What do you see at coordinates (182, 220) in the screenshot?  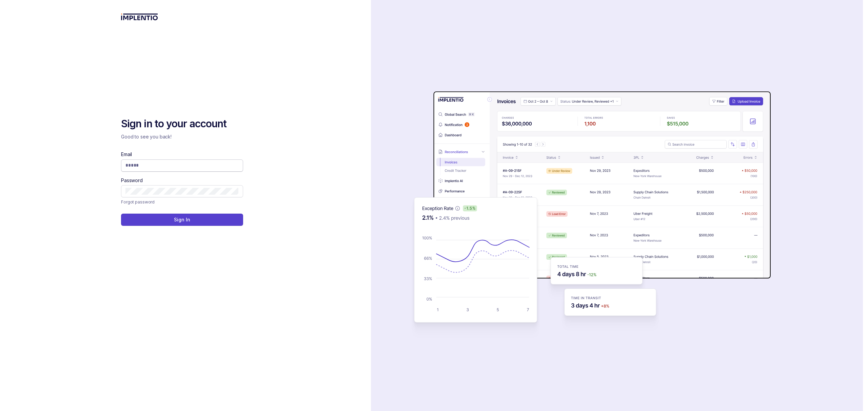 I see `p: Sign In` at bounding box center [182, 220].